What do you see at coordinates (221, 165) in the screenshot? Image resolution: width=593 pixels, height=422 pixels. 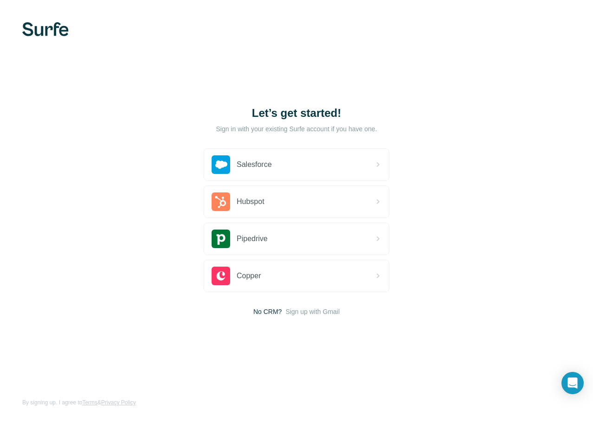 I see `img: salesforce's logo` at bounding box center [221, 165].